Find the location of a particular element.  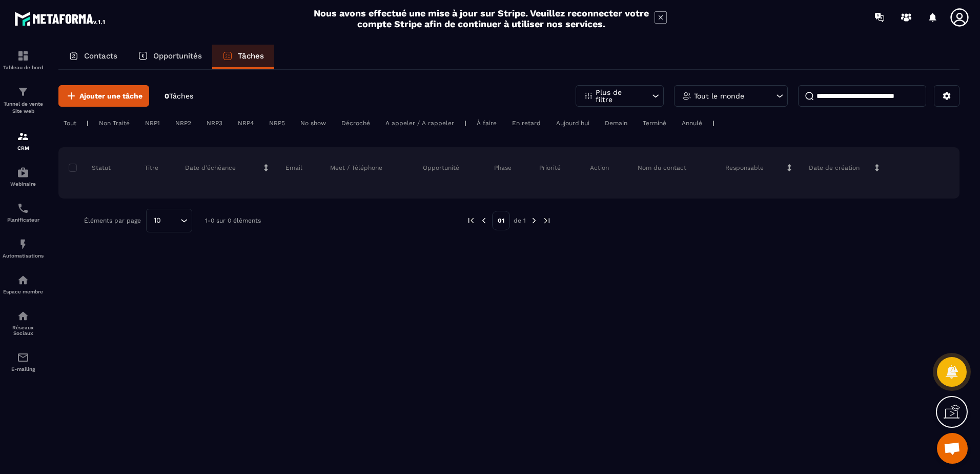

p: Plus de filtre is located at coordinates (618, 96).